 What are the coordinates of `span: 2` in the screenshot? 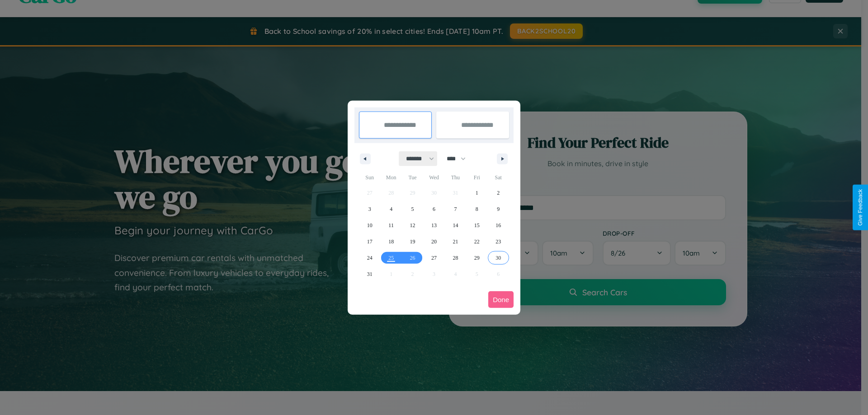 It's located at (498, 193).